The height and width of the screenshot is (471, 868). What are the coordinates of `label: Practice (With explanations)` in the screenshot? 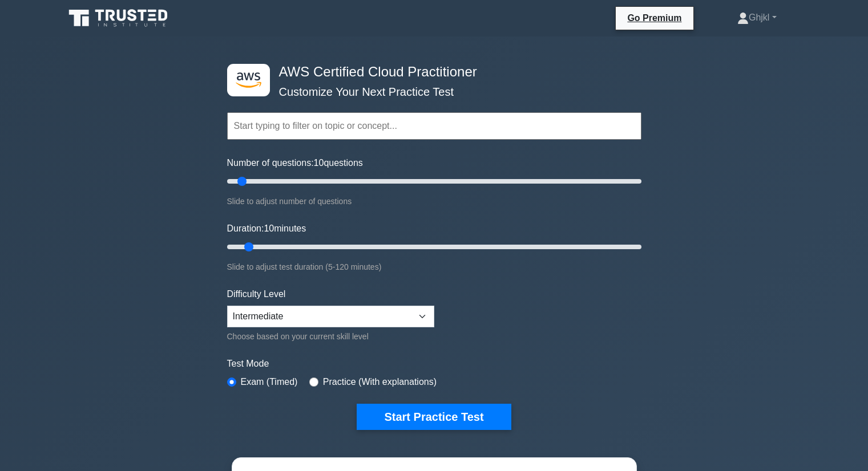 It's located at (379, 382).